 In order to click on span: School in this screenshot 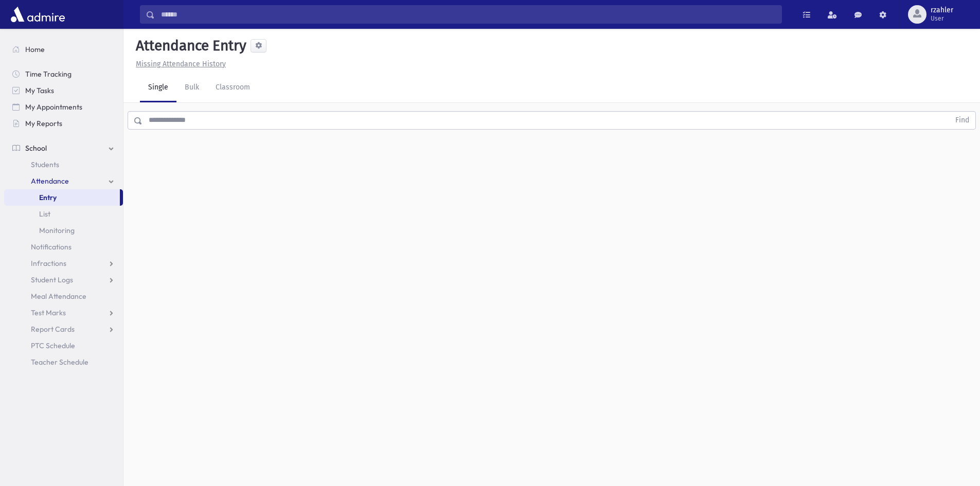, I will do `click(36, 148)`.